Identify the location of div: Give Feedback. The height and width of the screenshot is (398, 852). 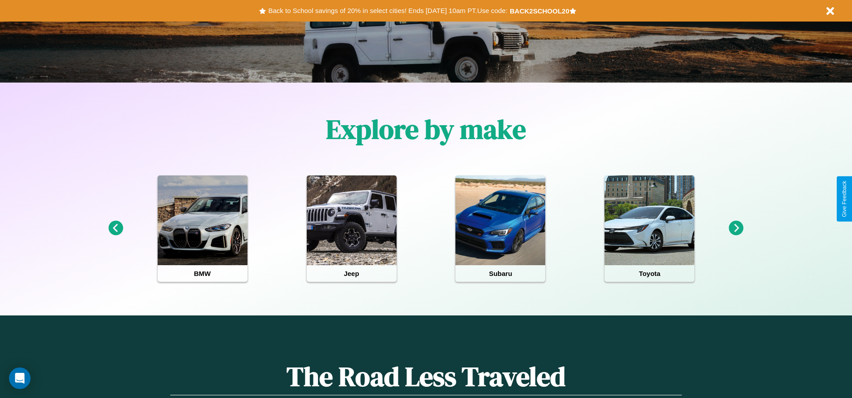
(844, 199).